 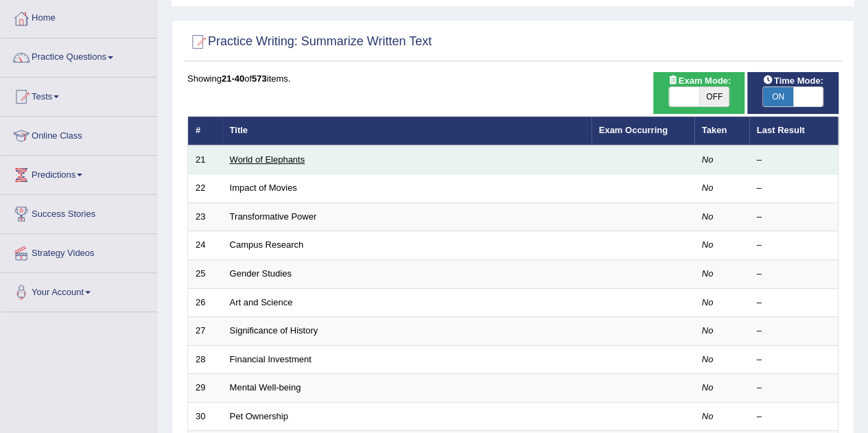 I want to click on a: Exam Occurring, so click(x=633, y=129).